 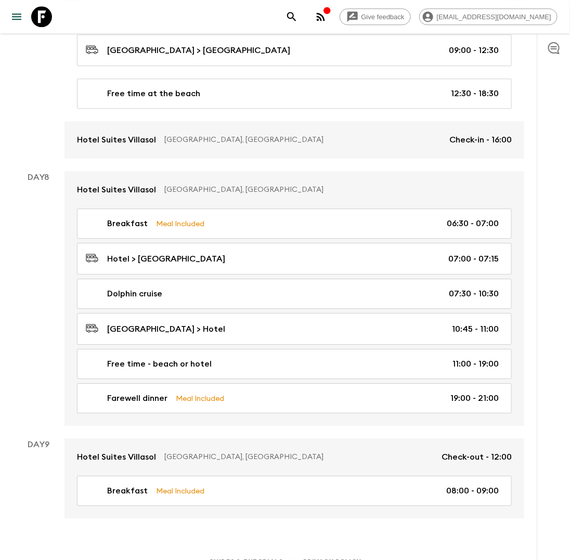 I want to click on p: 07:30 - 10:30, so click(x=474, y=294).